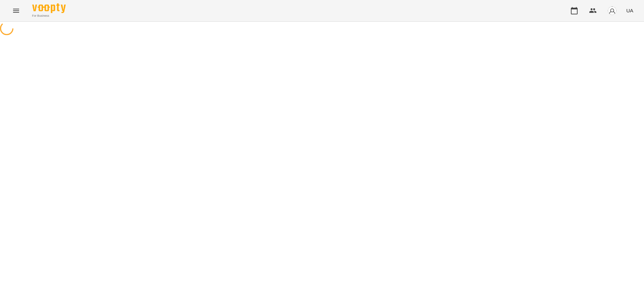 The image size is (644, 281). What do you see at coordinates (16, 10) in the screenshot?
I see `button: Menu` at bounding box center [16, 10].